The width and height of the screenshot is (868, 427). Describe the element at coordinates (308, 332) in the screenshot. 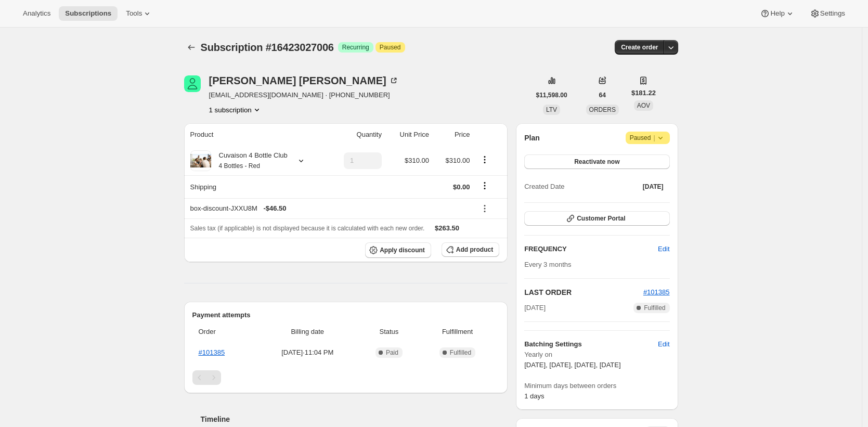

I see `span: Billing date` at that location.